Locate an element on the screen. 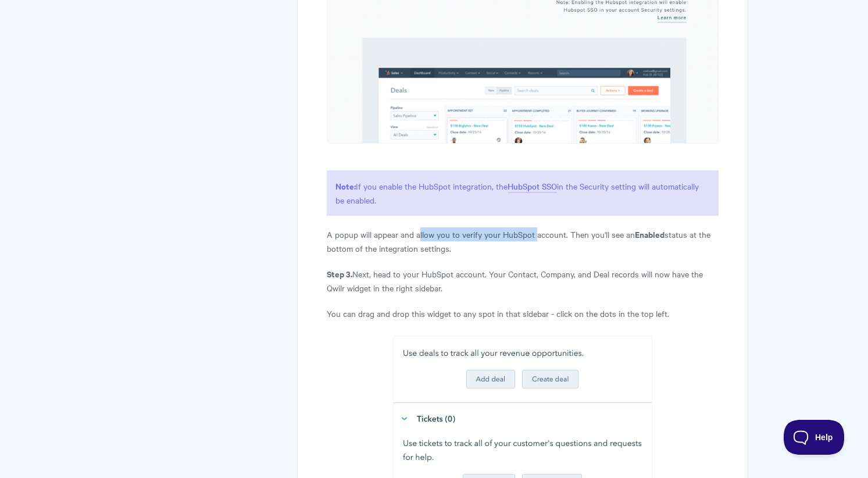 The height and width of the screenshot is (478, 868). strong: Enabled is located at coordinates (649, 234).